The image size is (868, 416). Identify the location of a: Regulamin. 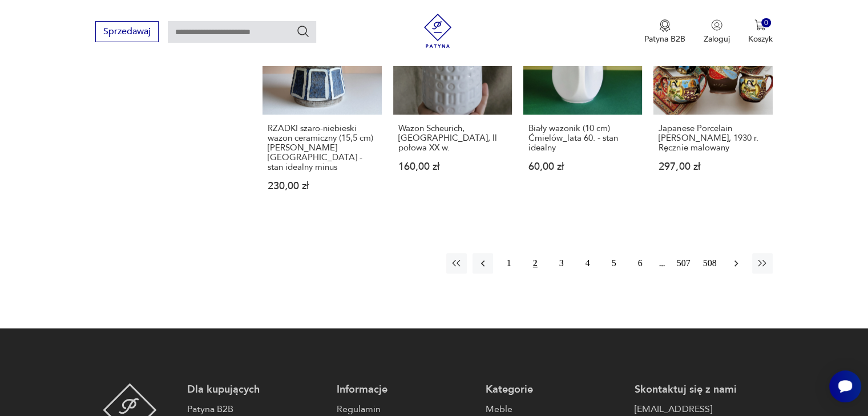
(405, 410).